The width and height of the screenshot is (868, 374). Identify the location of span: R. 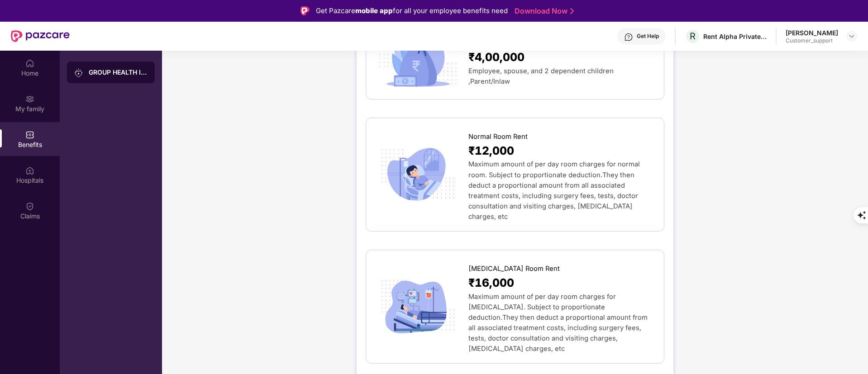
(692, 36).